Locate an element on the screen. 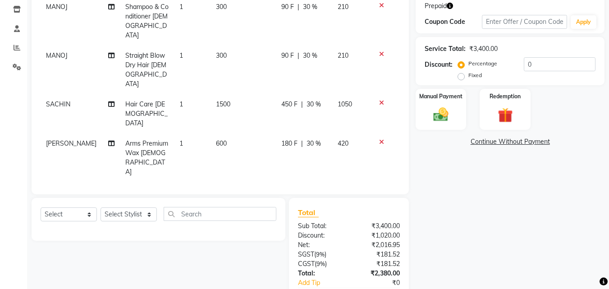 This screenshot has width=609, height=289. label: Redemption is located at coordinates (505, 97).